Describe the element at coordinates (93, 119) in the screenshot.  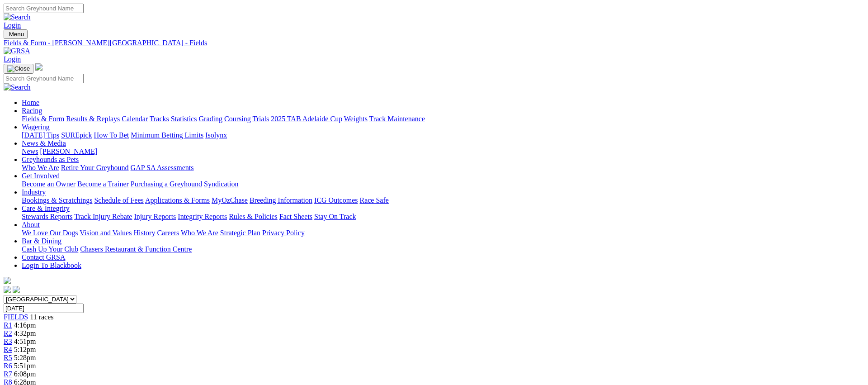
I see `a: Results & Replays` at that location.